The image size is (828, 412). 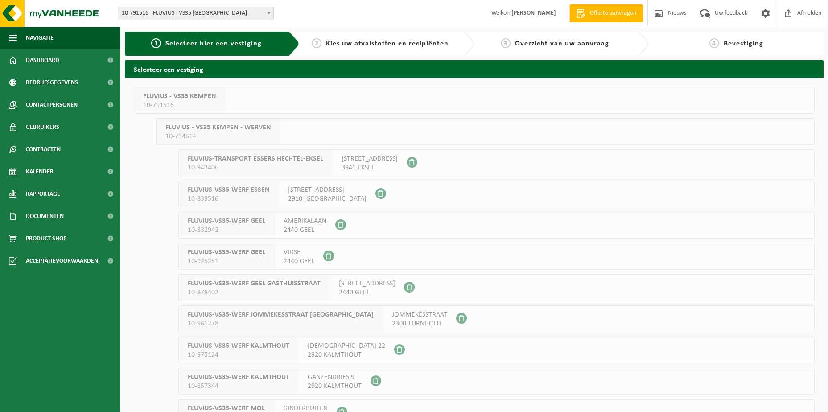 What do you see at coordinates (280, 324) in the screenshot?
I see `span: 10-961278` at bounding box center [280, 324].